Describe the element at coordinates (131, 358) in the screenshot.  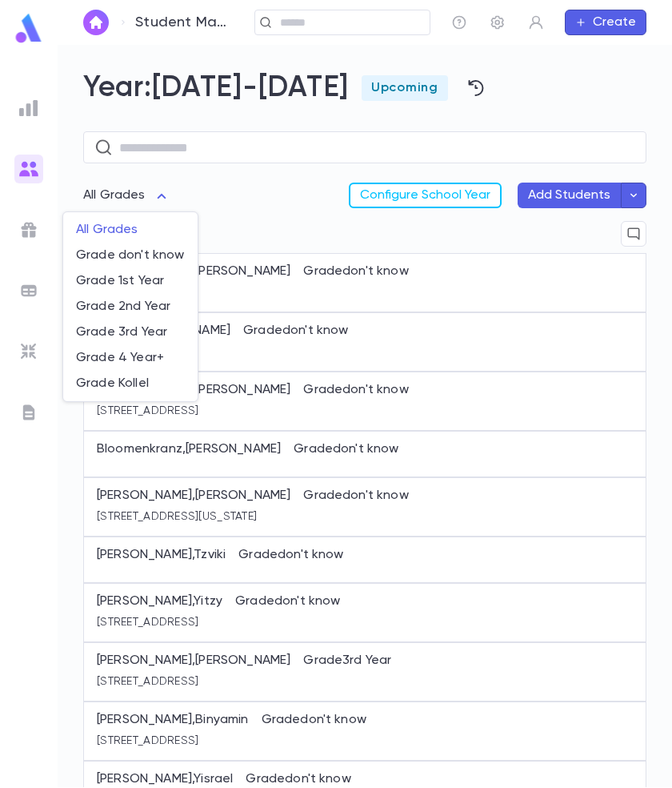
I see `span: Grade 4 Year+` at that location.